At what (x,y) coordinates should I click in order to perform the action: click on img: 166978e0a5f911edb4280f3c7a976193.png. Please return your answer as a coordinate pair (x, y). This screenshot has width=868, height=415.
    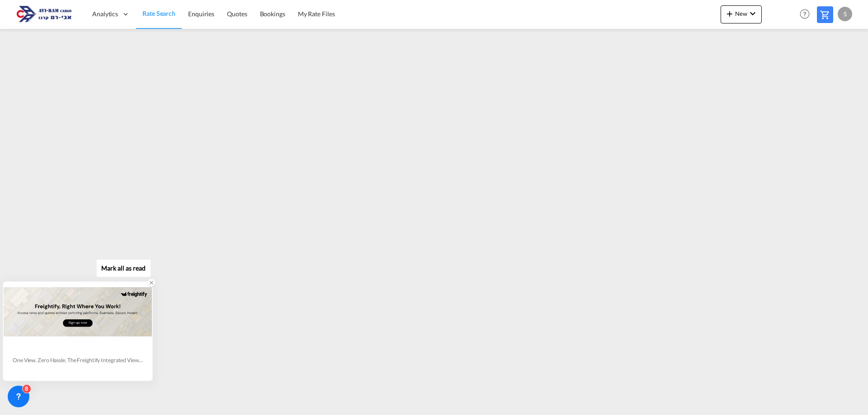
    Looking at the image, I should click on (44, 14).